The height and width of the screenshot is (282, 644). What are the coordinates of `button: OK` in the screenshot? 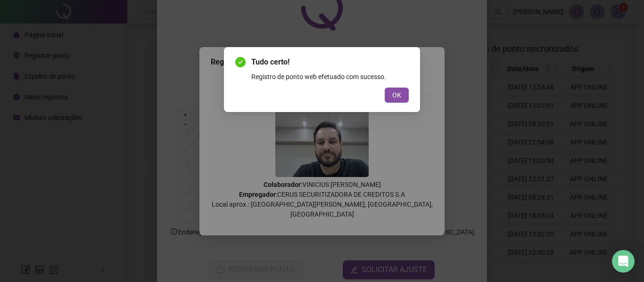 It's located at (397, 95).